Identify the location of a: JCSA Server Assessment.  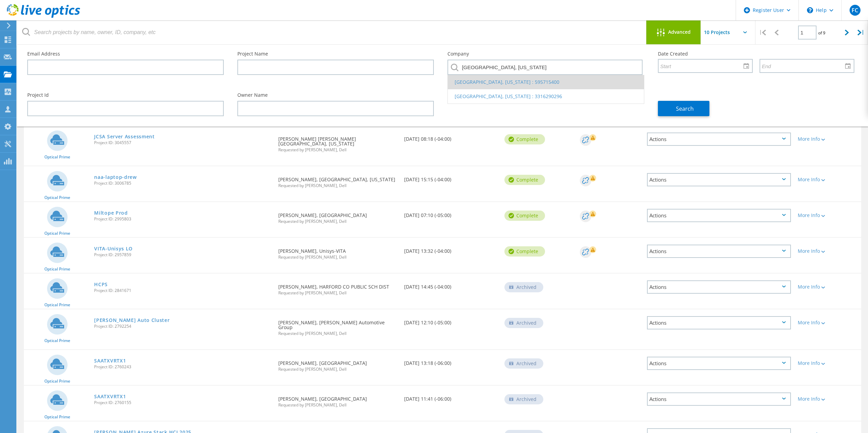
(124, 137).